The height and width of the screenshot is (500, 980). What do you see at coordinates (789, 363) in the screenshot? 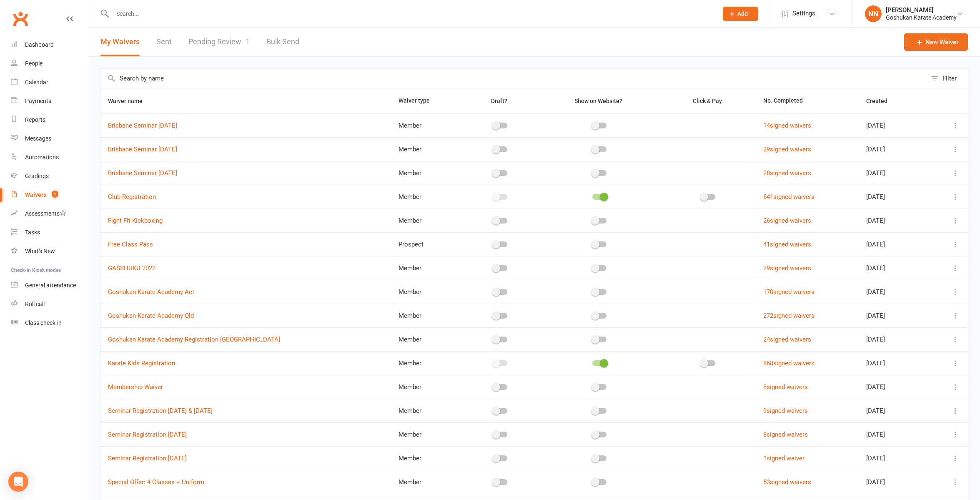
I see `a: 868signed waivers` at bounding box center [789, 363].